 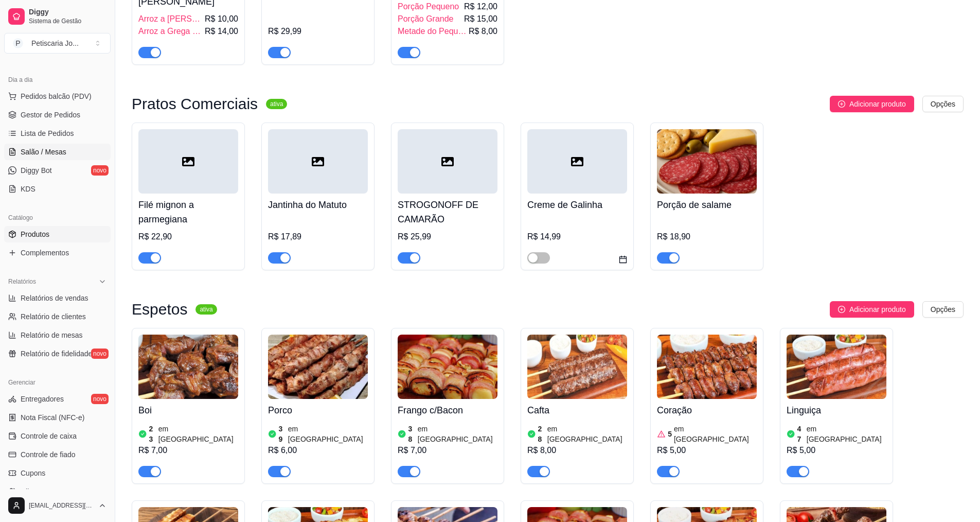 I want to click on button: Pedidos balcão (PDV), so click(x=57, y=96).